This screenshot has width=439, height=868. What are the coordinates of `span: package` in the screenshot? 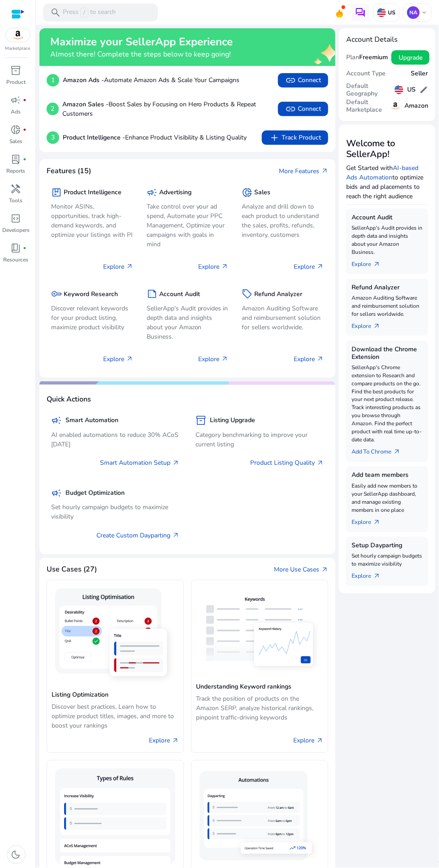 It's located at (56, 192).